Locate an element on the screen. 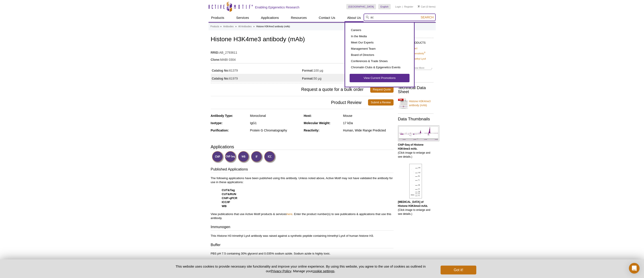 This screenshot has width=644, height=278. a: Management Team is located at coordinates (380, 49).